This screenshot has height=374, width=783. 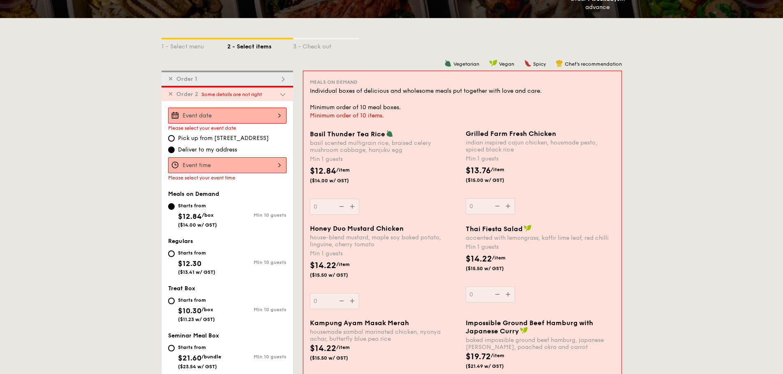 What do you see at coordinates (384, 241) in the screenshot?
I see `div: house-blend mustard, maple soy baked potato, linguine, cherry tomato` at bounding box center [384, 241].